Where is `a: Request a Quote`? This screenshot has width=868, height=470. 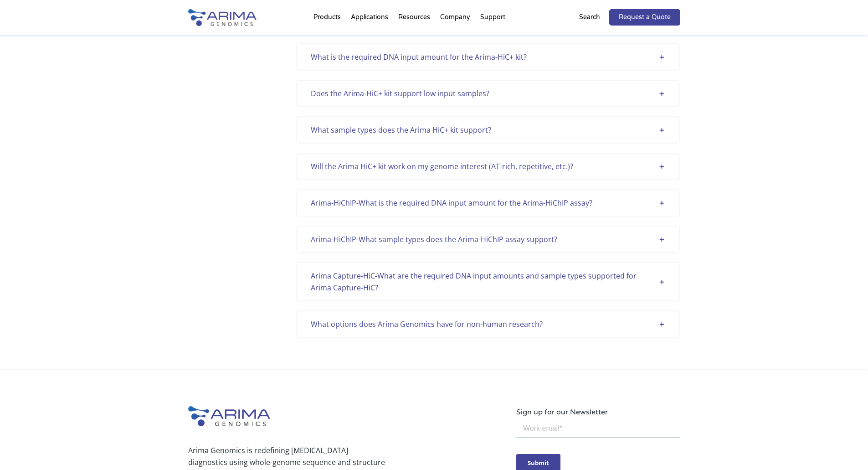
a: Request a Quote is located at coordinates (645, 17).